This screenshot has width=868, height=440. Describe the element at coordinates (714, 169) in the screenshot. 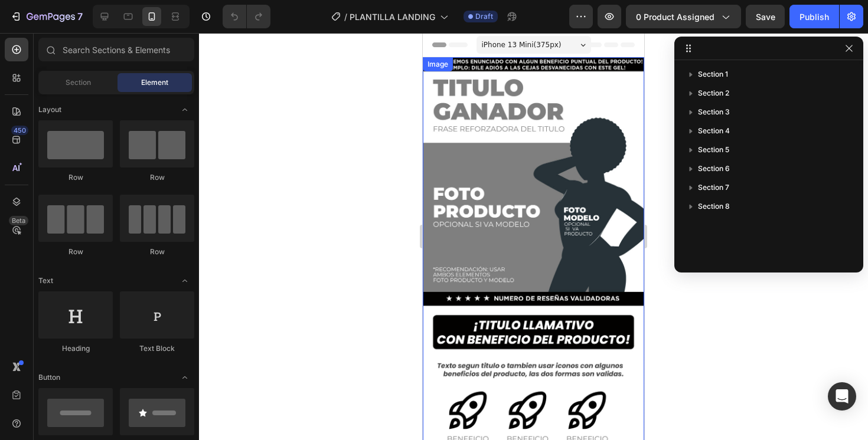

I see `span: Section 6` at that location.